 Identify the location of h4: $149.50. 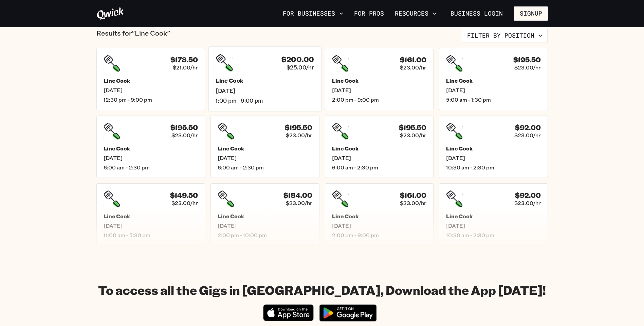
(184, 195).